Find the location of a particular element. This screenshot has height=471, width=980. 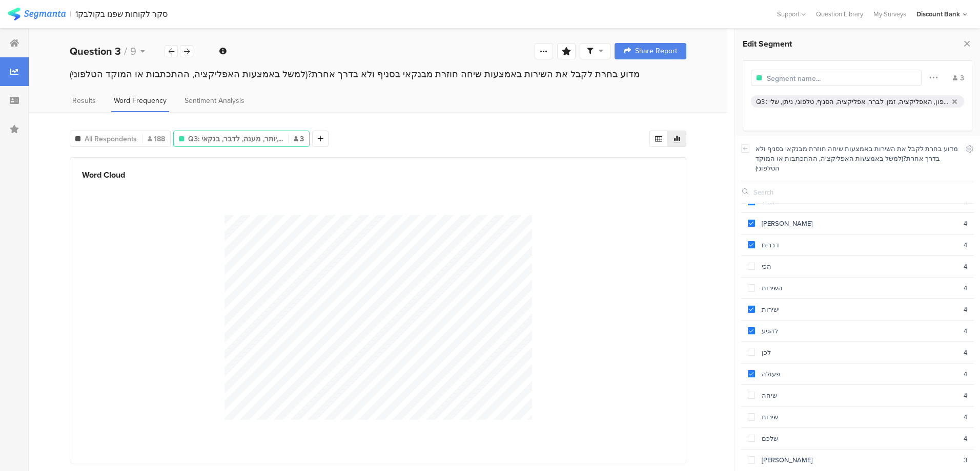

div: יותר, מענה, לדבר, בנקאי, לקבל, נוח, אנושי, באפליקציה, דרך, צריכה, בטלפון, האפליקציה, זמן, לברר, א... is located at coordinates (858, 102).